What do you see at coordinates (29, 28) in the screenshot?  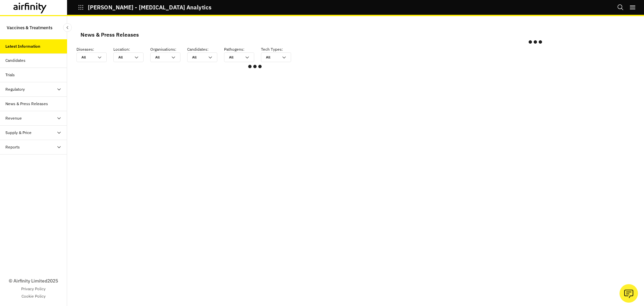 I see `p: Vaccines & Treatments` at bounding box center [29, 28].